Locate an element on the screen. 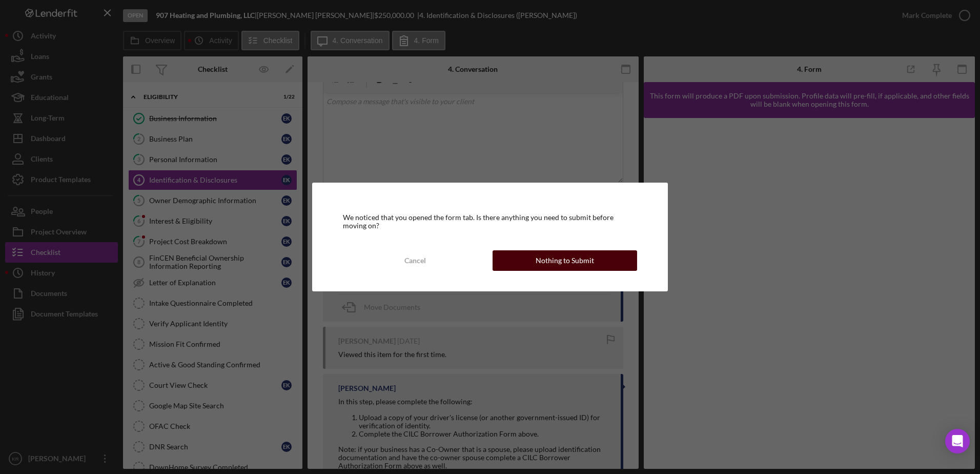 Image resolution: width=980 pixels, height=474 pixels. button: Nothing to Submit is located at coordinates (565, 261).